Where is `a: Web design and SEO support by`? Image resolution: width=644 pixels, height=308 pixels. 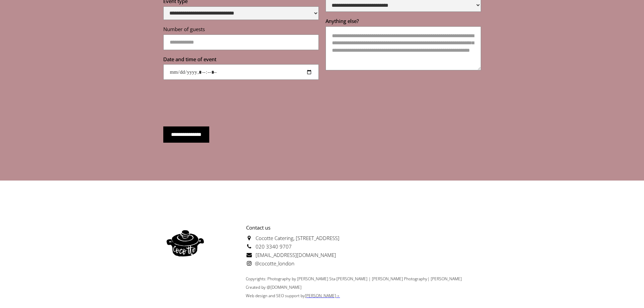 a: Web design and SEO support by is located at coordinates (275, 296).